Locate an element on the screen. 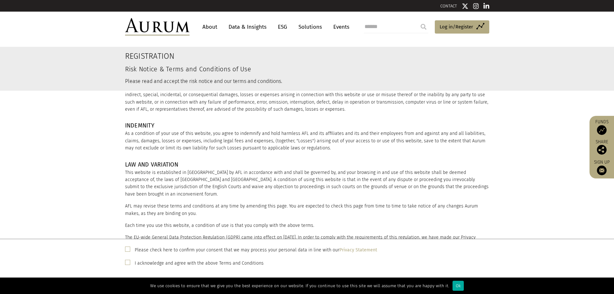 Image resolution: width=614 pixels, height=294 pixels. span: Log in/Register is located at coordinates (457, 27).